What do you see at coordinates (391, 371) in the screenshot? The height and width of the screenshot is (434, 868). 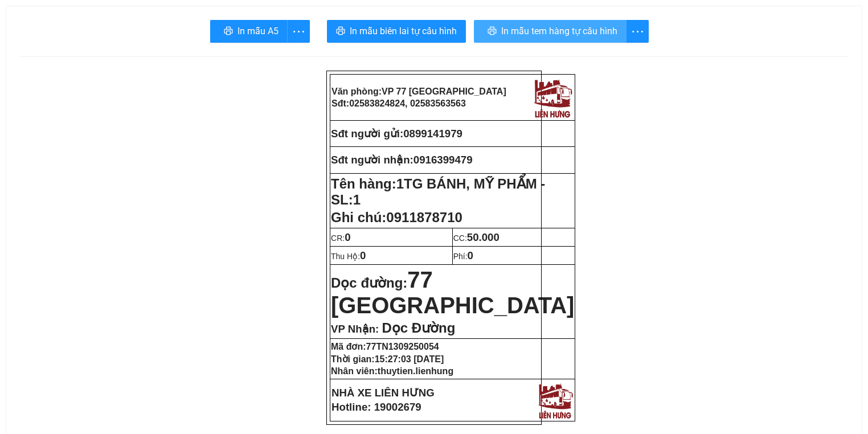 I see `strong: Nhân viên:` at bounding box center [391, 371].